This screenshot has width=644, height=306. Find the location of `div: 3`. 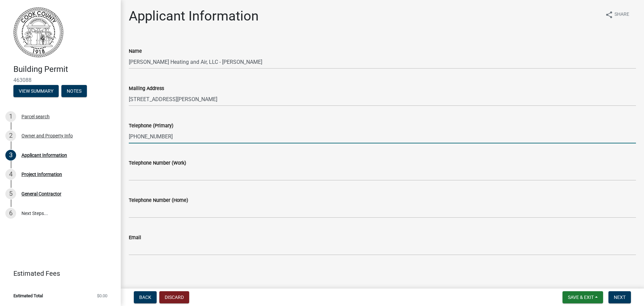

div: 3 is located at coordinates (11, 155).